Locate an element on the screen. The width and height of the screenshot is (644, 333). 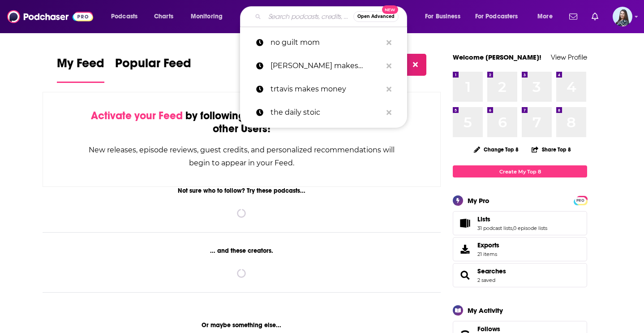
a: Podchaser - Follow, Share and Rate Podcasts is located at coordinates (50, 16).